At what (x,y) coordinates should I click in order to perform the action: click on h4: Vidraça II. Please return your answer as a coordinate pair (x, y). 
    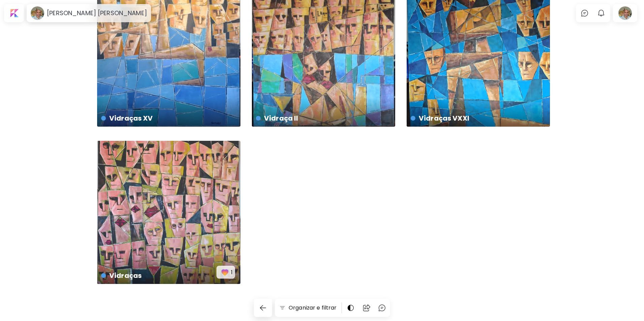
    Looking at the image, I should click on (323, 118).